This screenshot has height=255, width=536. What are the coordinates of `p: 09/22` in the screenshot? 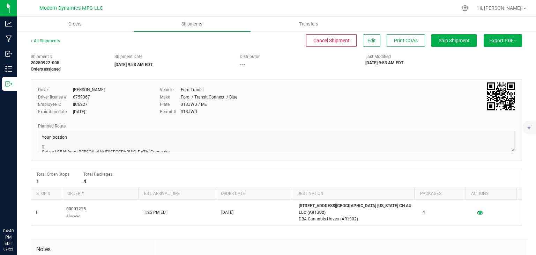 It's located at (8, 249).